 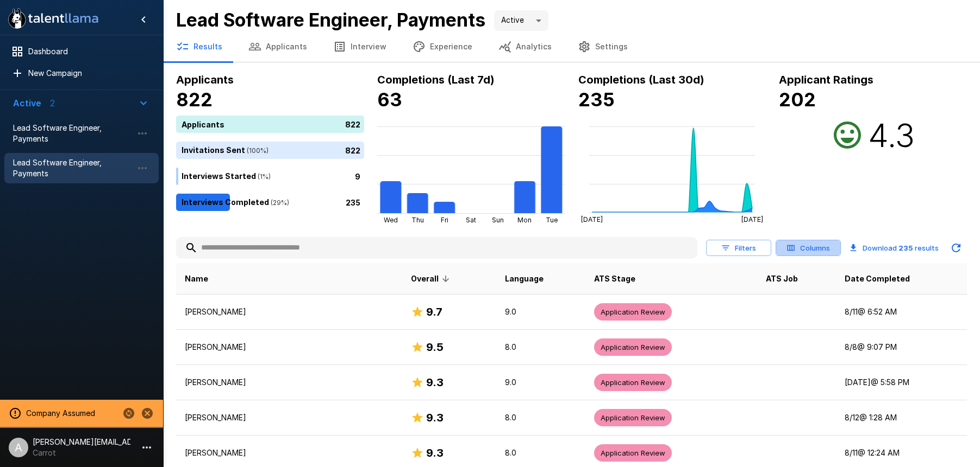 What do you see at coordinates (894, 248) in the screenshot?
I see `button: Download 235 results` at bounding box center [894, 248].